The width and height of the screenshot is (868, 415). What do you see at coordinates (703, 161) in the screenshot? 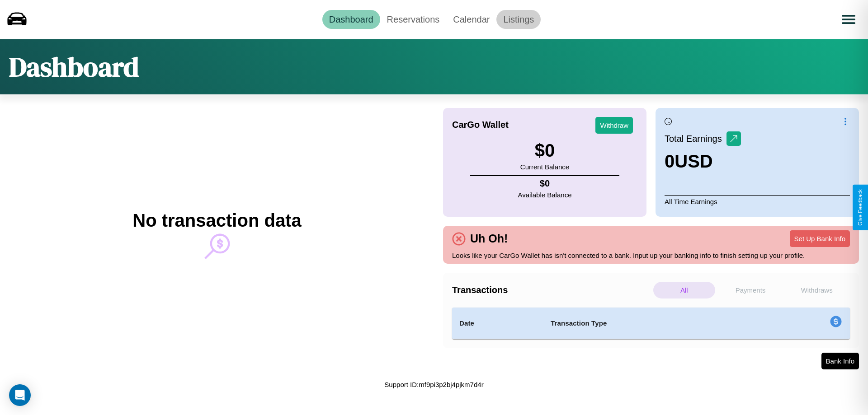
I see `h3: 0 USD` at bounding box center [703, 161].